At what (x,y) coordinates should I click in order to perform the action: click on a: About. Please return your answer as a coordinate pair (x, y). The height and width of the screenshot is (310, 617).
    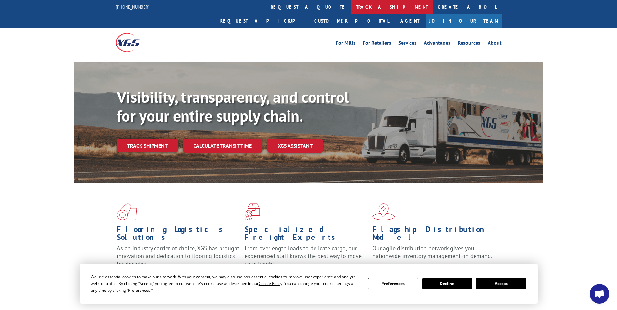
    Looking at the image, I should click on (494, 44).